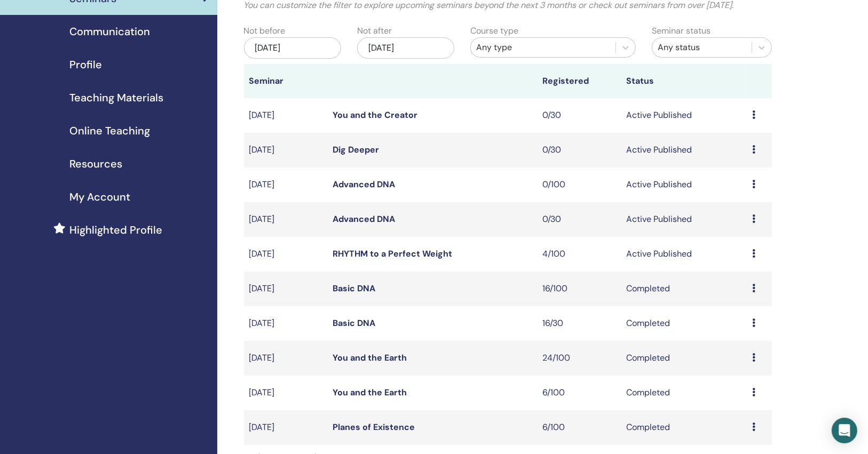  What do you see at coordinates (285, 81) in the screenshot?
I see `th: Seminar` at bounding box center [285, 81].